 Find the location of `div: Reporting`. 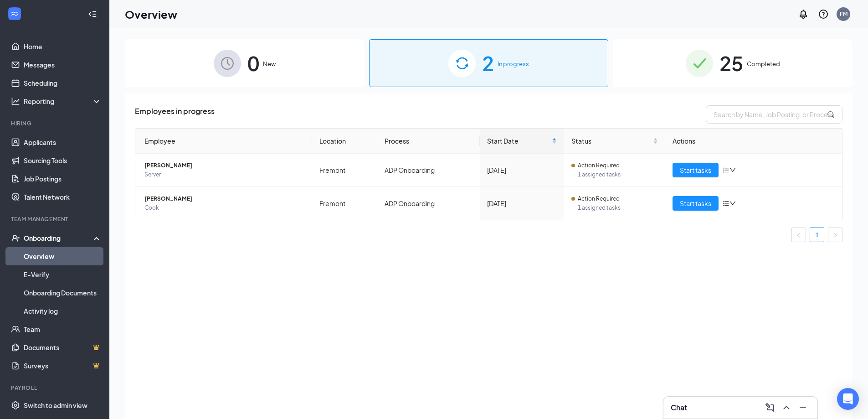

div: Reporting is located at coordinates (63, 101).